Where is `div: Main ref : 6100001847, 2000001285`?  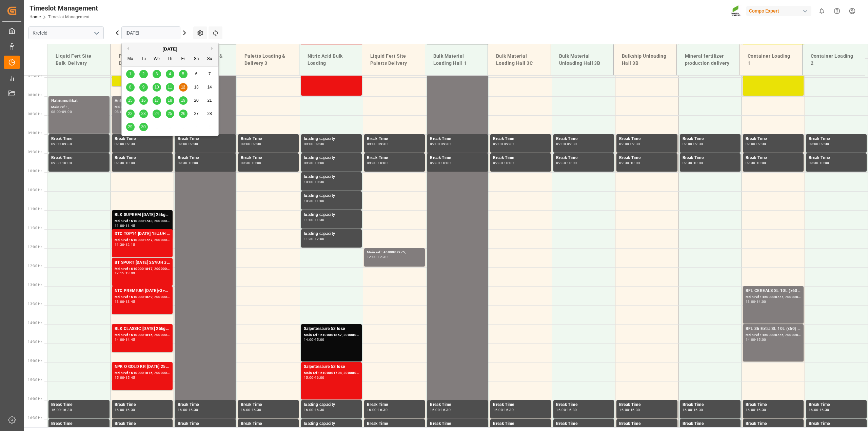
div: Main ref : 6100001847, 2000001285 is located at coordinates (142, 269).